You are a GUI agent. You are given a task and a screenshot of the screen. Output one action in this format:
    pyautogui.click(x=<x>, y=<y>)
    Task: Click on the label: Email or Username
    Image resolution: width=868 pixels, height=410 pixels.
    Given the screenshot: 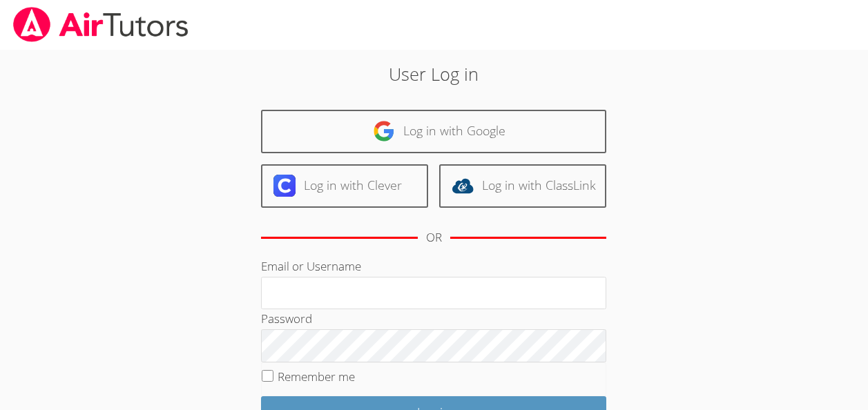 What is the action you would take?
    pyautogui.click(x=311, y=266)
    